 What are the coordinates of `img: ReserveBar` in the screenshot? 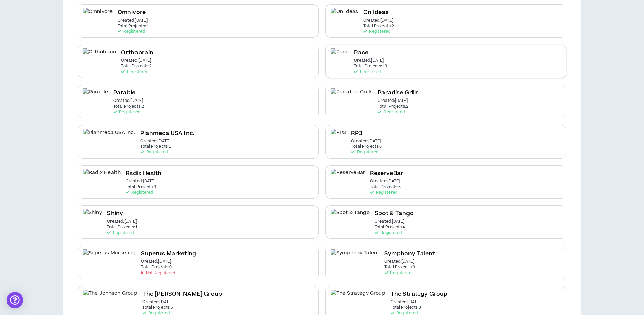 It's located at (347, 177).